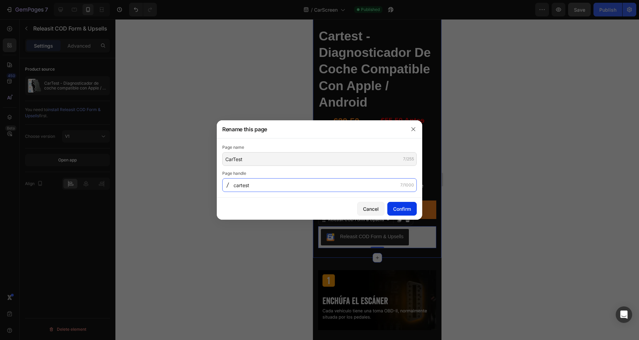 The width and height of the screenshot is (639, 340). Describe the element at coordinates (90, 101) in the screenshot. I see `strong: €55,50 Antes` at that location.